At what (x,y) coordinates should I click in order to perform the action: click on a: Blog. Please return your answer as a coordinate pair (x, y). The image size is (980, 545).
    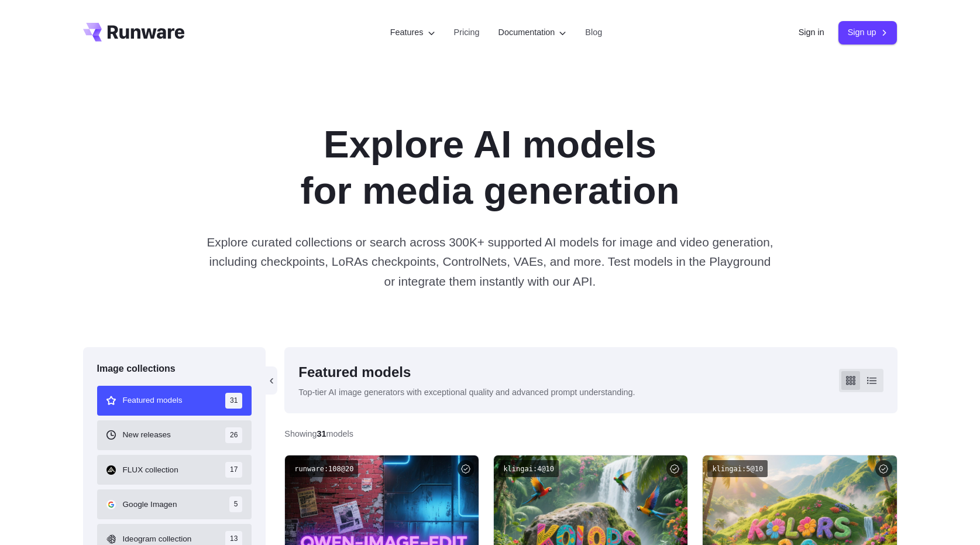
    Looking at the image, I should click on (594, 32).